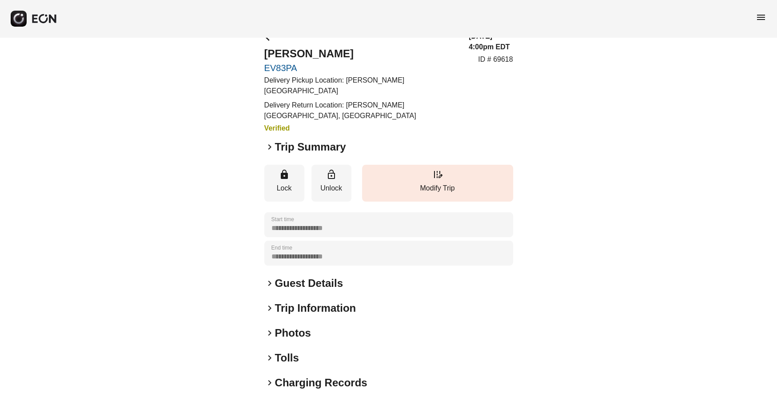 The height and width of the screenshot is (393, 777). Describe the element at coordinates (438, 183) in the screenshot. I see `button: Modify Trip` at that location.